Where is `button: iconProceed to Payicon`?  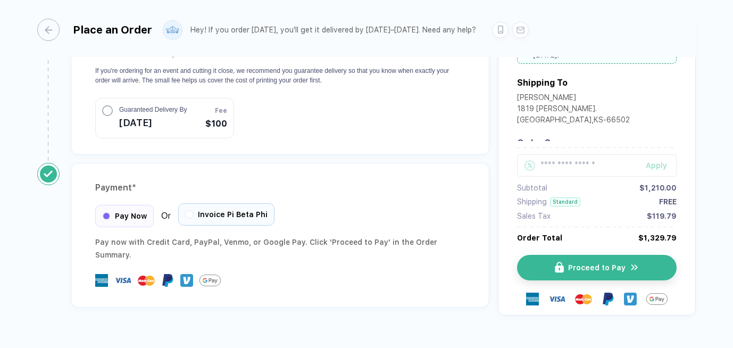
button: iconProceed to Payicon is located at coordinates (597, 267).